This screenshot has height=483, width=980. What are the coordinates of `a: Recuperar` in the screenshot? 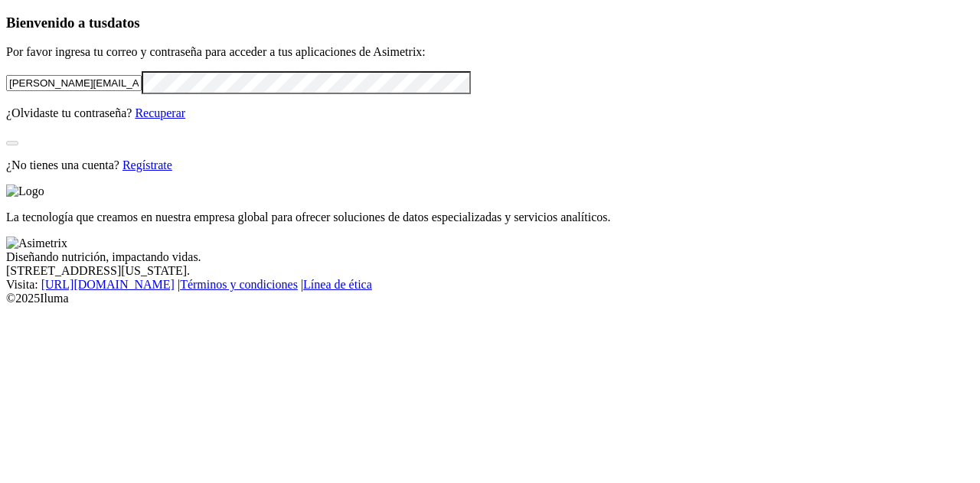 It's located at (160, 112).